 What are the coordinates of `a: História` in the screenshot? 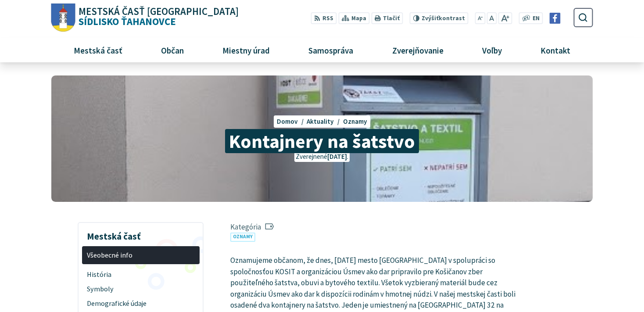 It's located at (141, 274).